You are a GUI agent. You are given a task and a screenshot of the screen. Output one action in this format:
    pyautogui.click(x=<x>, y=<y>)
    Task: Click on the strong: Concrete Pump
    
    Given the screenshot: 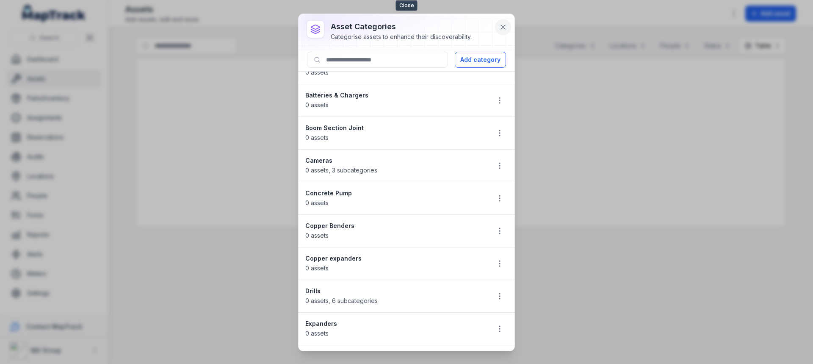 What is the action you would take?
    pyautogui.click(x=394, y=193)
    